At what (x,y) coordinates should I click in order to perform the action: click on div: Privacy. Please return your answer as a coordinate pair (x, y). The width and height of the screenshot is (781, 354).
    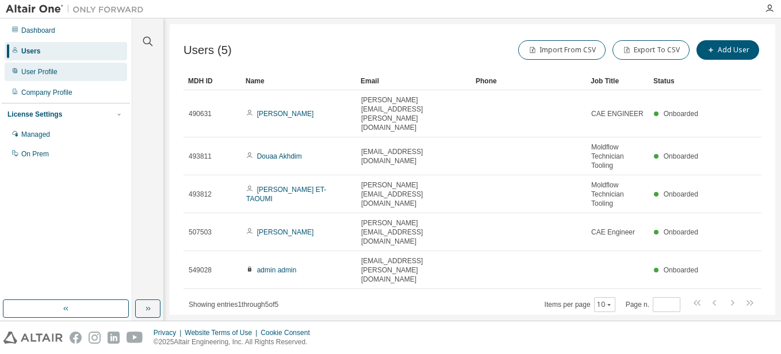
    Looking at the image, I should click on (169, 333).